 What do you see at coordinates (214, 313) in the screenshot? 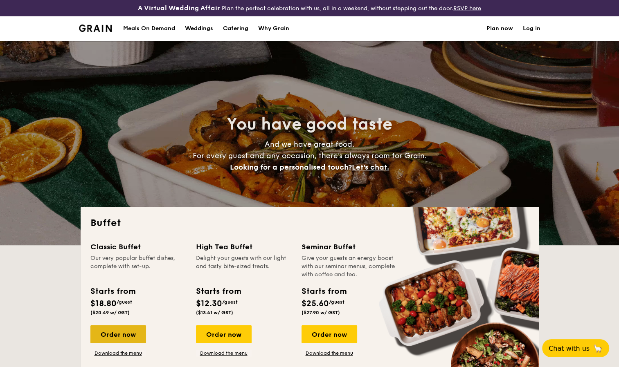
I see `span: ($13.41 w/ GST)` at bounding box center [214, 313].